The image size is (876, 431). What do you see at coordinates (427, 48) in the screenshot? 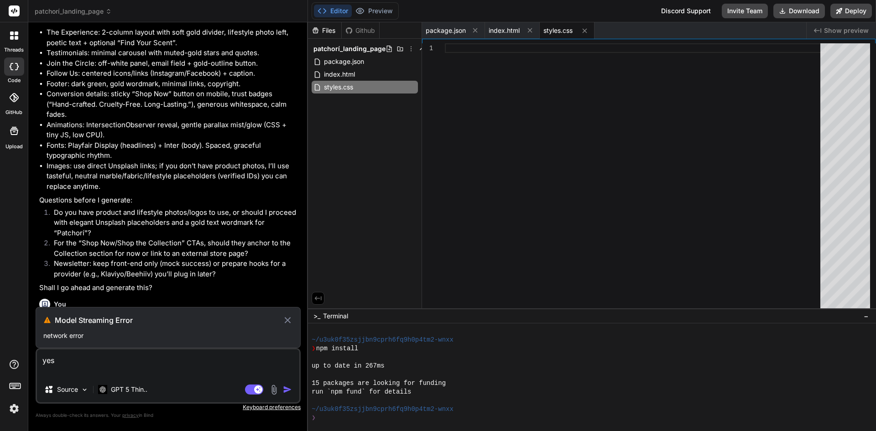
I see `div: 1` at bounding box center [427, 48].